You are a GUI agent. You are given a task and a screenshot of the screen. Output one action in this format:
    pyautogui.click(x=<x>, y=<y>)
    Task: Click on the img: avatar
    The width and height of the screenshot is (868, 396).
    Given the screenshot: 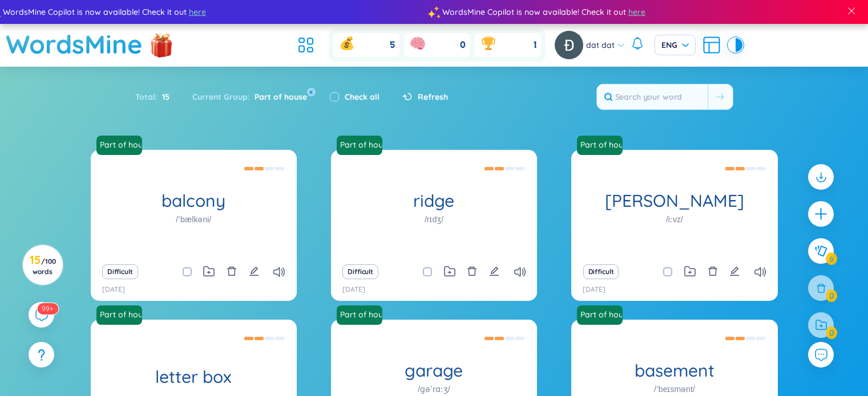 What is the action you would take?
    pyautogui.click(x=569, y=45)
    